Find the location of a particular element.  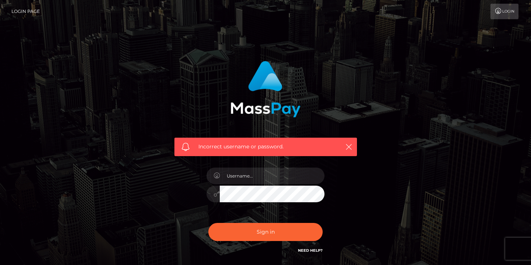

a: Login is located at coordinates (504, 11).